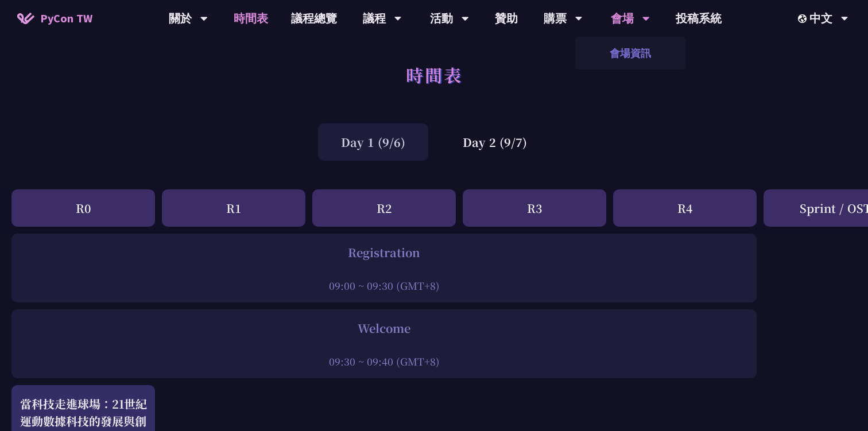 The width and height of the screenshot is (868, 431). I want to click on div: R4, so click(685, 208).